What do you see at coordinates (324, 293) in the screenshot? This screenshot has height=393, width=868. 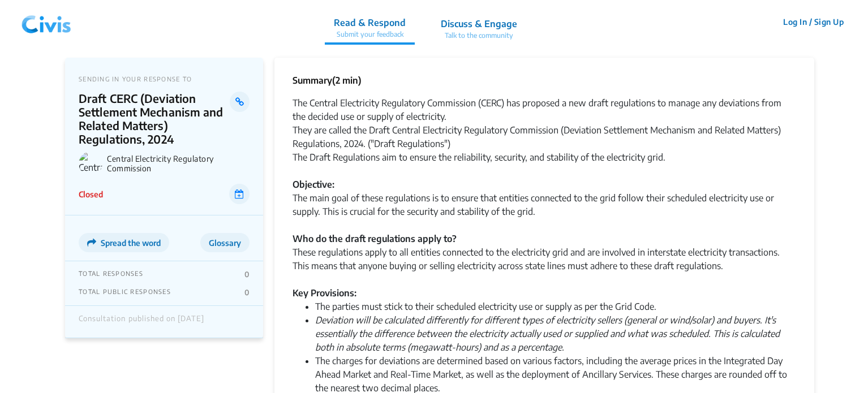 I see `strong: Key Provisions:` at bounding box center [324, 293].